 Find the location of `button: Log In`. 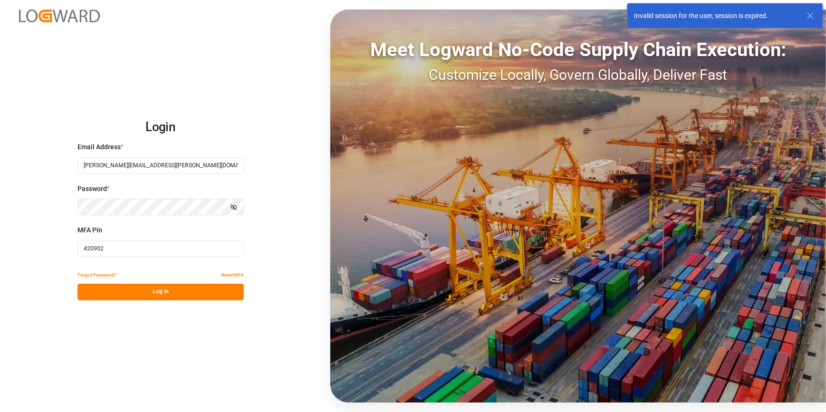

button: Log In is located at coordinates (161, 292).